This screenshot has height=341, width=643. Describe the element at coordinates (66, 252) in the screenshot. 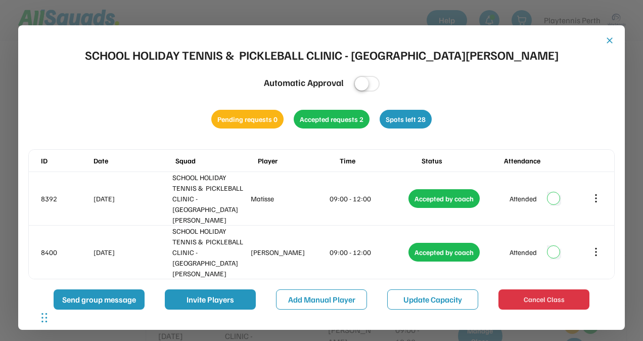

I see `div: 8400` at that location.